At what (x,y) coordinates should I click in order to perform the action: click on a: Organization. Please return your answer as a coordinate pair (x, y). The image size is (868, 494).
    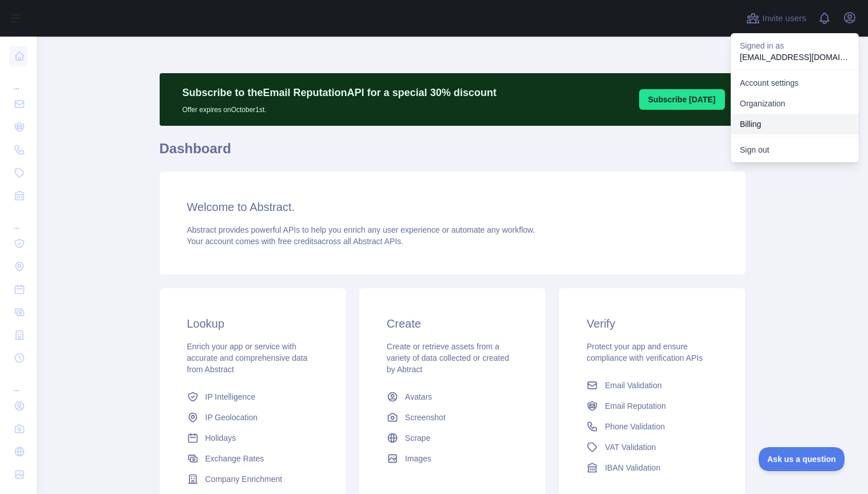
    Looking at the image, I should click on (795, 103).